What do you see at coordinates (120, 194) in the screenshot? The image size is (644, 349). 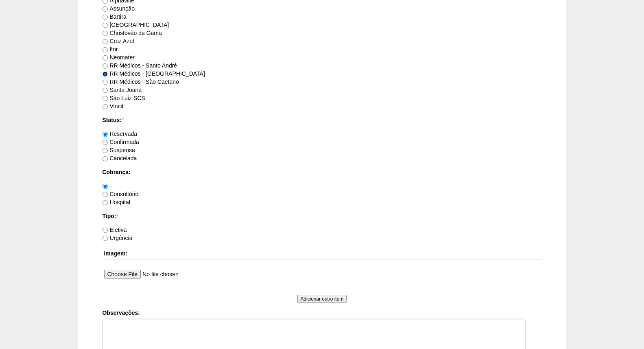 I see `label: Consultório` at bounding box center [120, 194].